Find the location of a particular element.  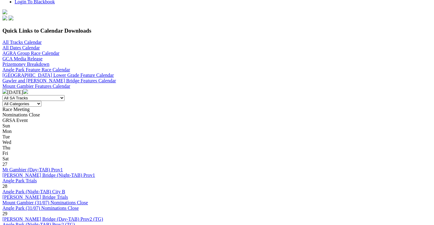

div: Sat is located at coordinates (217, 159).